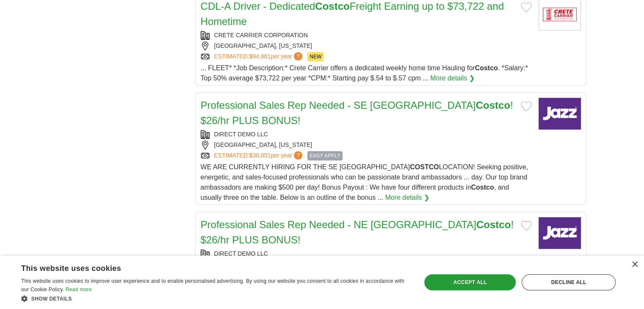 The width and height of the screenshot is (644, 309). What do you see at coordinates (79, 290) in the screenshot?
I see `a: Read more, opens a new window` at bounding box center [79, 290].